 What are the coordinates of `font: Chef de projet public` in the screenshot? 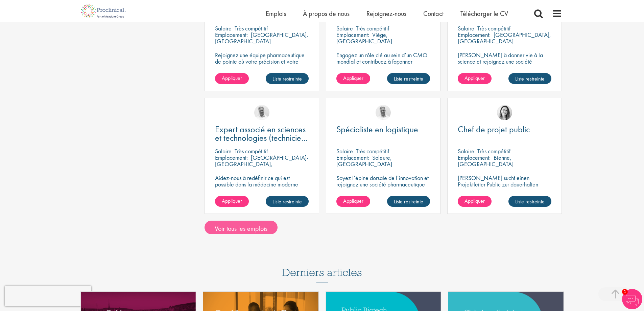 It's located at (494, 130).